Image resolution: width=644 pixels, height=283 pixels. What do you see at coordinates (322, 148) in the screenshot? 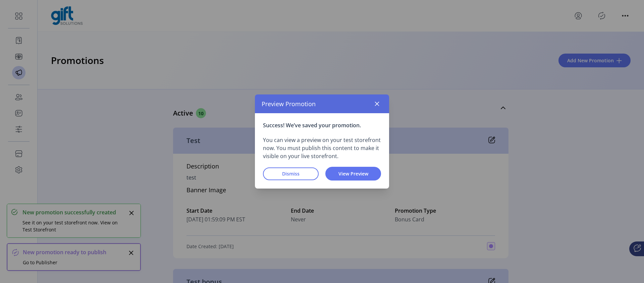
I see `p: You can view a preview on your test storefront now. You must publish this content to make it visi...` at bounding box center [322, 148].